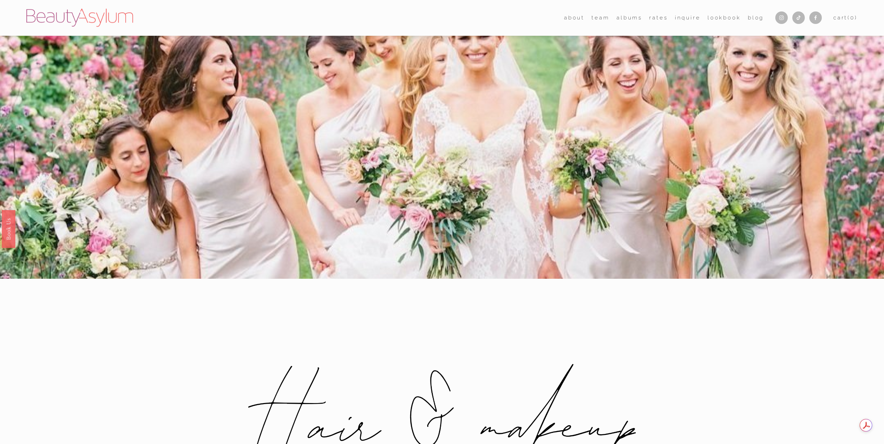  Describe the element at coordinates (781, 18) in the screenshot. I see `a: Instagram` at that location.